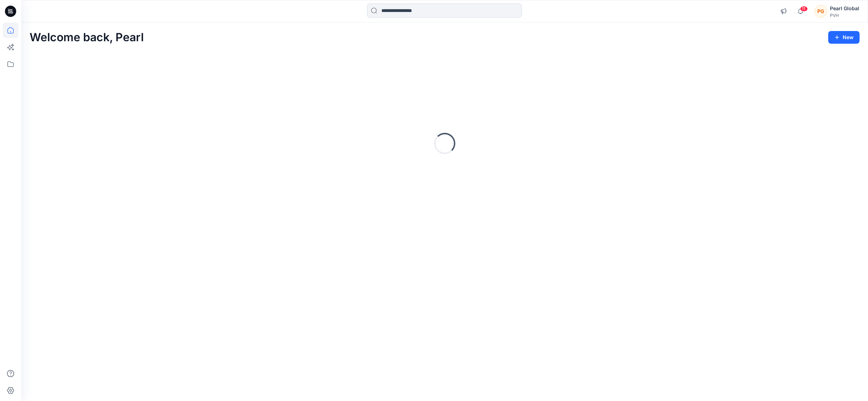  Describe the element at coordinates (821, 11) in the screenshot. I see `div: PG` at that location.